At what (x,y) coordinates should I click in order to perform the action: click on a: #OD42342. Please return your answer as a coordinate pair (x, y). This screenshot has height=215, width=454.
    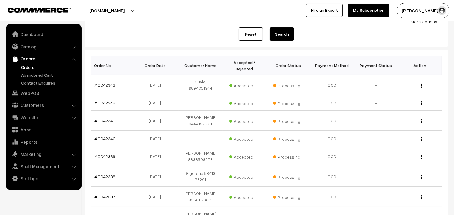
    Looking at the image, I should click on (105, 103).